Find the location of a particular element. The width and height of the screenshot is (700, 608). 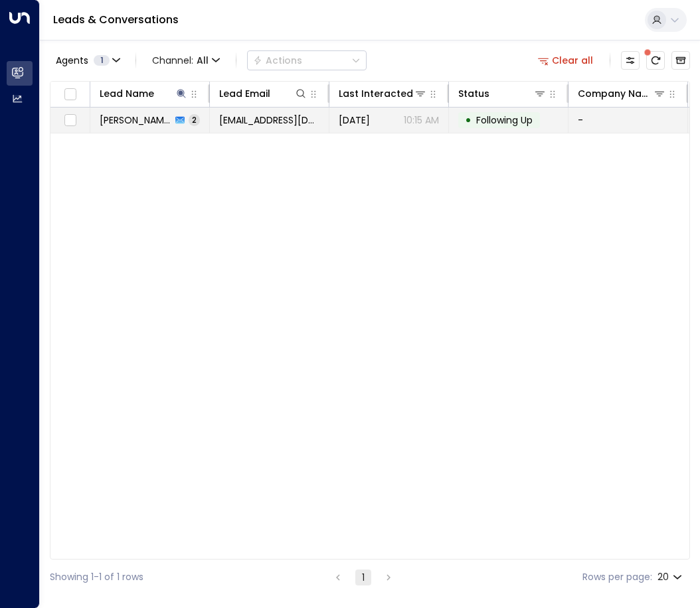

div: Showing 1-1 of 1 rows is located at coordinates (96, 577).